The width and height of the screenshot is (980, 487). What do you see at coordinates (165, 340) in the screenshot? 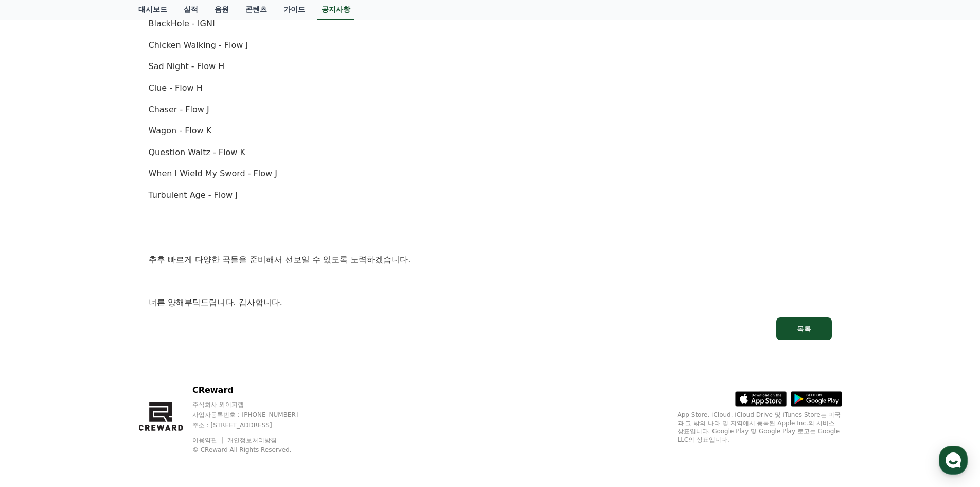
I see `a: 설정` at bounding box center [165, 340].